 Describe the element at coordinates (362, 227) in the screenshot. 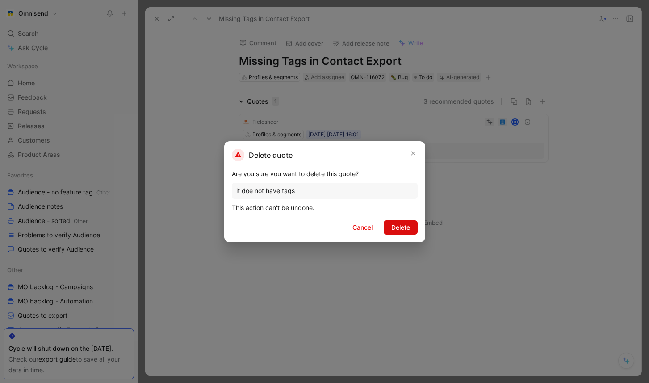

I see `span: Cancel` at that location.